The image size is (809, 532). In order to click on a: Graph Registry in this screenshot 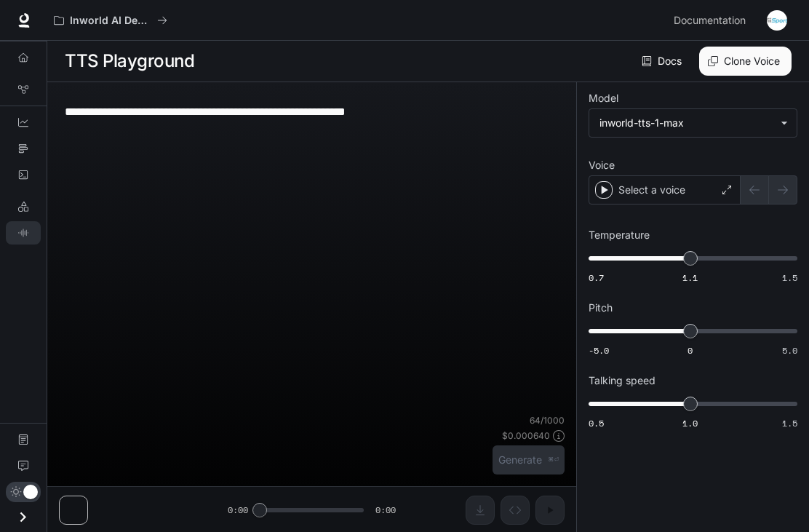, I will do `click(24, 90)`.